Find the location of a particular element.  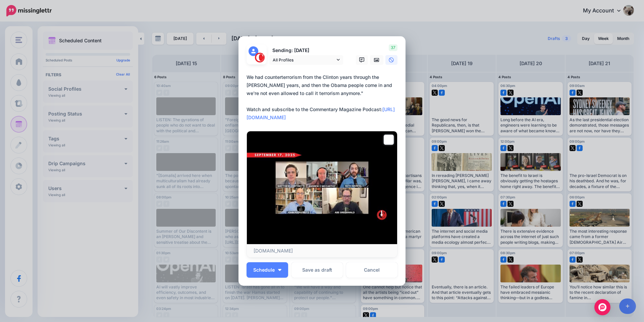

a: All Profiles is located at coordinates (306, 60).